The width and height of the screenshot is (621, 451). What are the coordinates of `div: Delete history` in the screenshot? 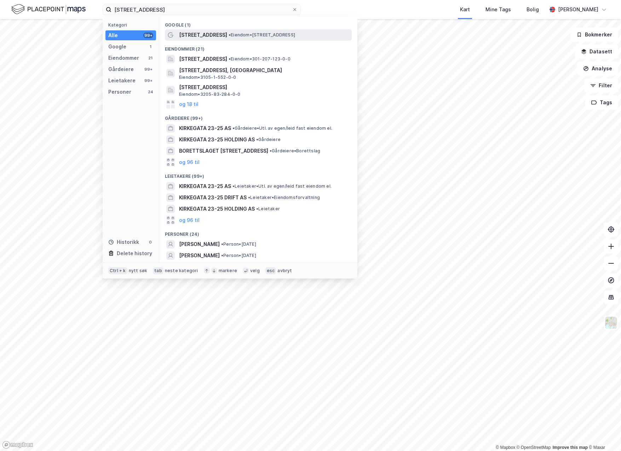 It's located at (134, 254).